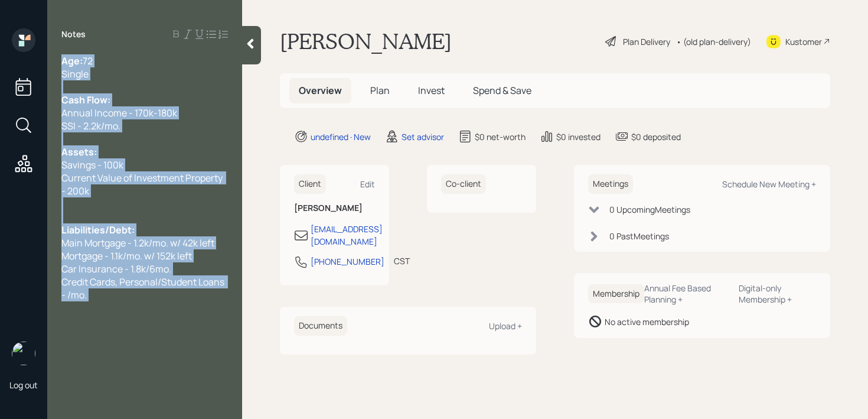 This screenshot has width=868, height=419. What do you see at coordinates (144, 288) in the screenshot?
I see `span: Credit Cards, Personal/Student Loans - /mo.` at bounding box center [144, 288].